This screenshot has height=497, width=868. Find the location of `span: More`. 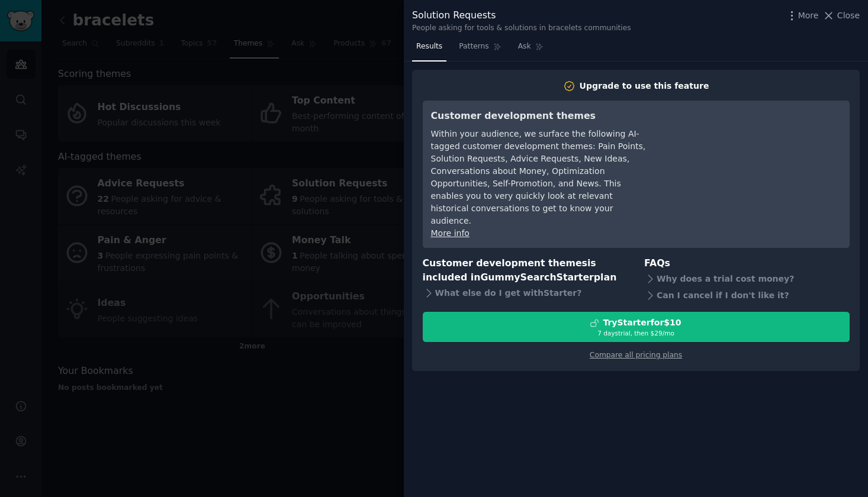

span: More is located at coordinates (808, 16).